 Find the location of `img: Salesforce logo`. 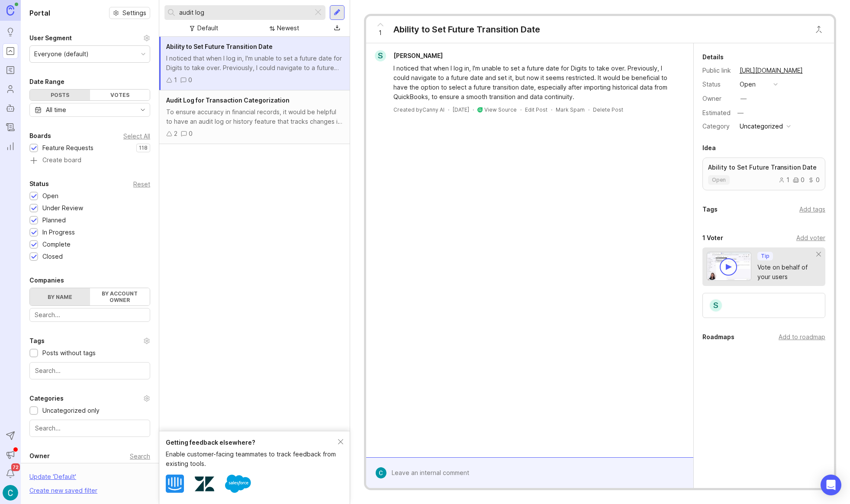

img: Salesforce logo is located at coordinates (238, 484).